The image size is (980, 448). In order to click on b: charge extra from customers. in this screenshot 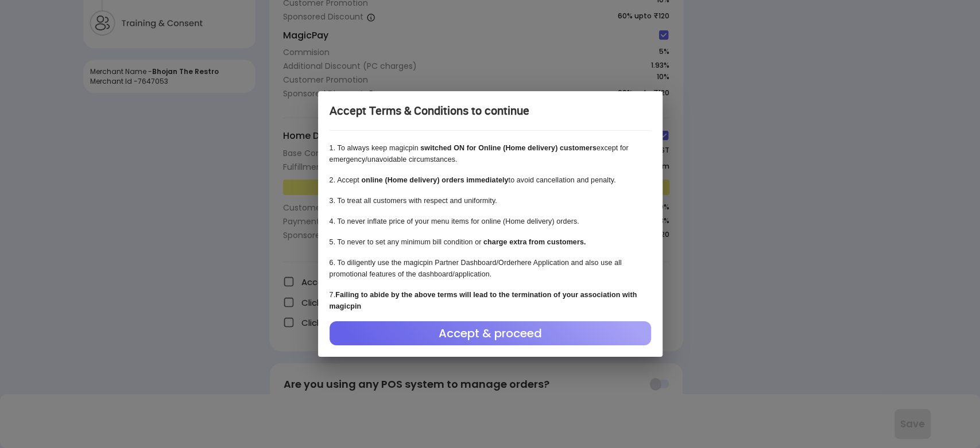, I will do `click(534, 242)`.